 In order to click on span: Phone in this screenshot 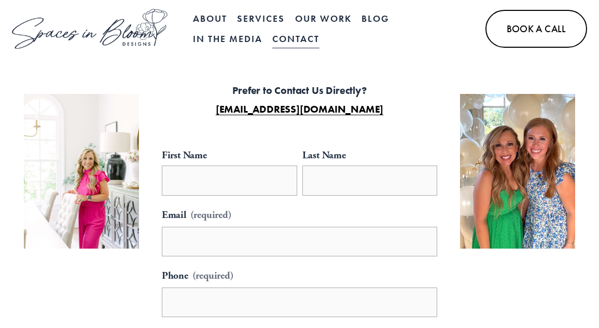, I will do `click(175, 276)`.